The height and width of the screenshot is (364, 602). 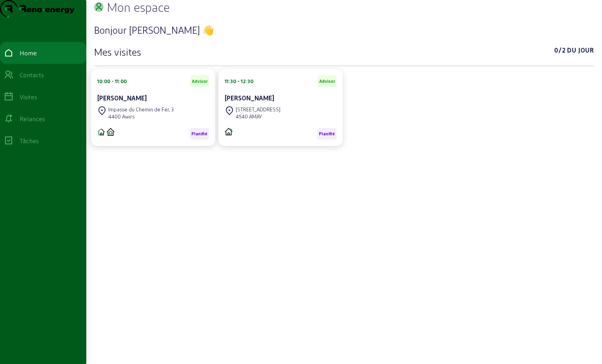 I want to click on div: 11:30 - 12:30, so click(x=239, y=81).